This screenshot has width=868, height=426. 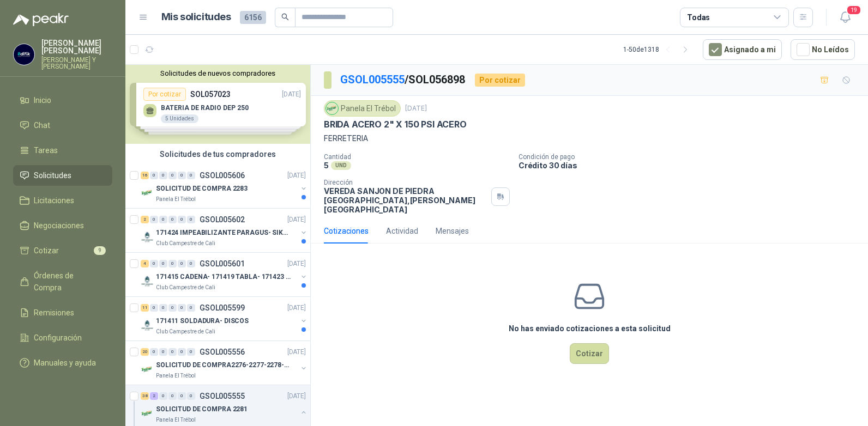 I want to click on div: 20, so click(x=145, y=352).